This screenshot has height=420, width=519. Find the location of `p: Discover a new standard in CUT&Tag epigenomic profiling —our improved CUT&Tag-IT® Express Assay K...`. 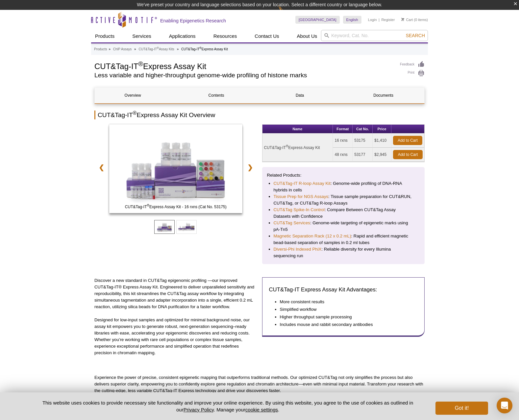

p: Discover a new standard in CUT&Tag epigenomic profiling —our improved CUT&Tag-IT® Express Assay K... is located at coordinates (175, 293).